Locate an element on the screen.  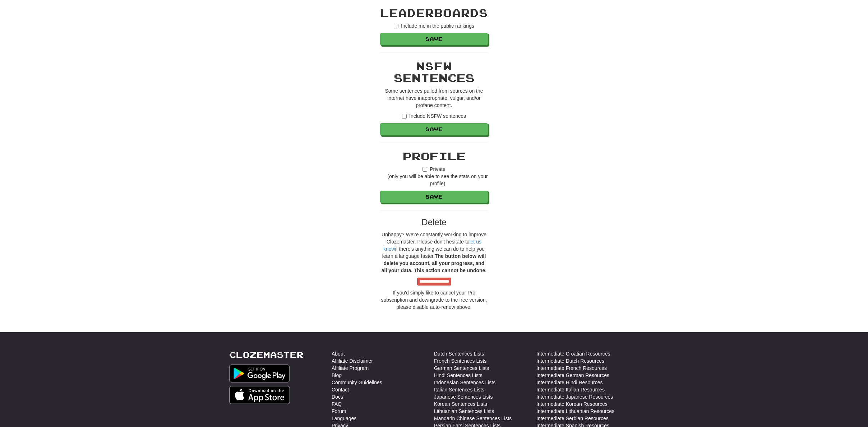
a: Dutch Sentences Lists is located at coordinates (459, 354).